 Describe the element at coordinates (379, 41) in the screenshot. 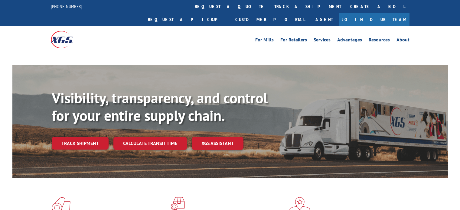

I see `a: Resources` at that location.